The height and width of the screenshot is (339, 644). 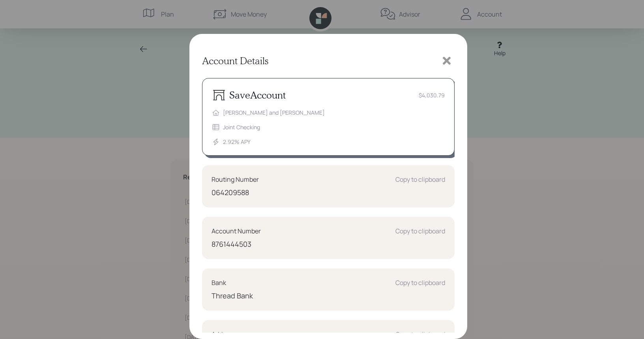 What do you see at coordinates (328, 244) in the screenshot?
I see `div: 8761444503` at bounding box center [328, 244].